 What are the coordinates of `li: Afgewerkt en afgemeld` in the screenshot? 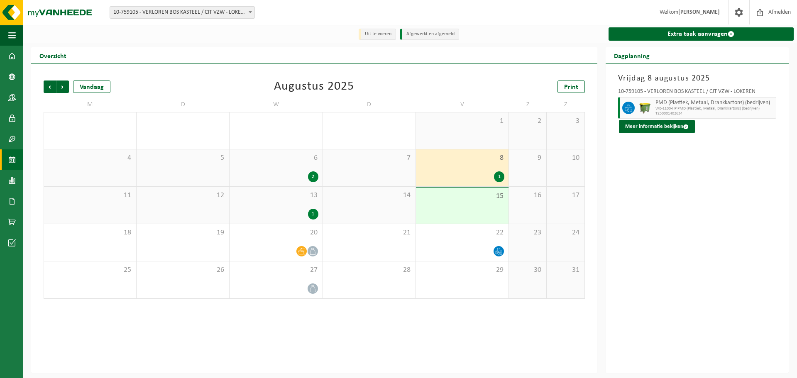 It's located at (430, 34).